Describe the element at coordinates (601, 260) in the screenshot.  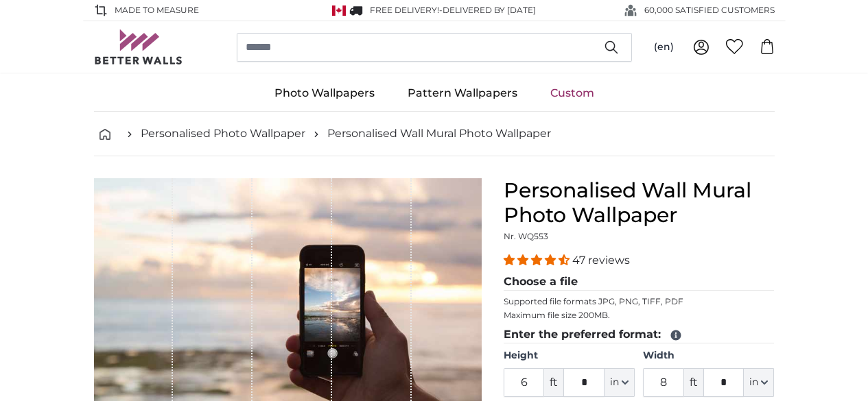
I see `span: 47 reviews` at that location.